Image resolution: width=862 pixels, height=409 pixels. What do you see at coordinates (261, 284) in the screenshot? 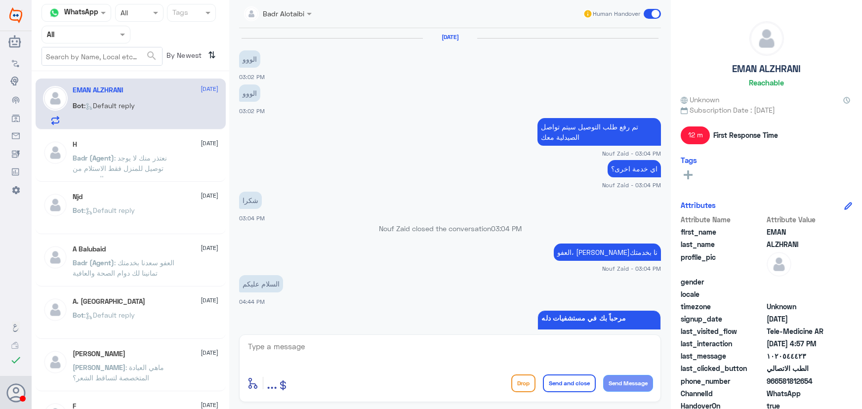
I see `p: 20/9/2025, 4:44 PM` at bounding box center [261, 284].